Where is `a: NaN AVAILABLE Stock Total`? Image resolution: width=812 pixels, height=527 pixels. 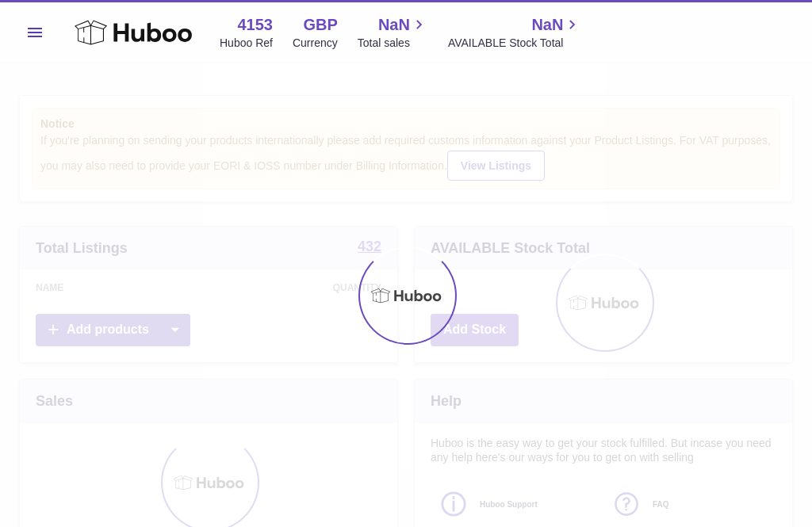
a: NaN AVAILABLE Stock Total is located at coordinates (514, 32).